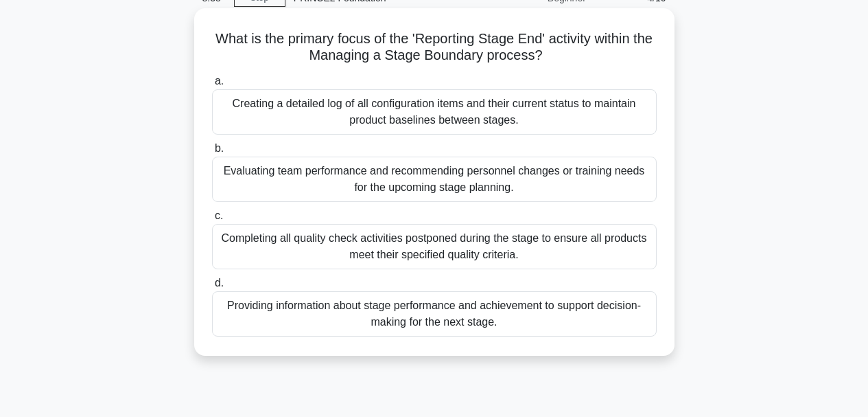 The height and width of the screenshot is (417, 868). What do you see at coordinates (219, 282) in the screenshot?
I see `span: d.` at bounding box center [219, 282].